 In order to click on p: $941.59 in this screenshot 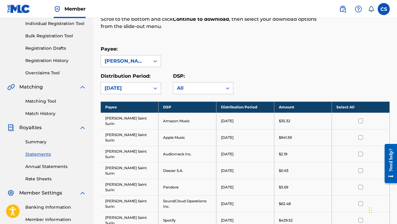, I will do `click(285, 138)`.